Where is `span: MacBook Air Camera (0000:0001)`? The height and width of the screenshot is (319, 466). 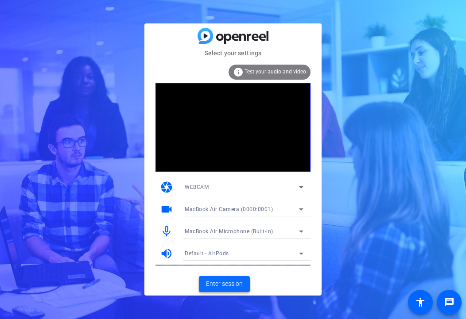 span: MacBook Air Camera (0000:0001) is located at coordinates (228, 209).